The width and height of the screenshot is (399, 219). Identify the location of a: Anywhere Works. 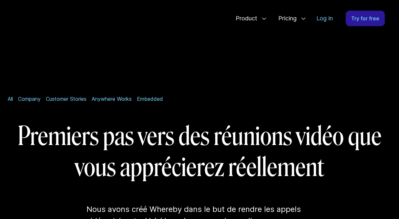
(112, 99).